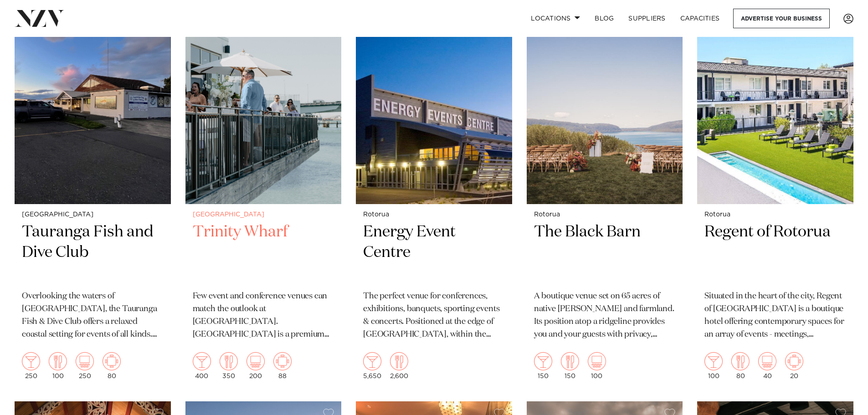  I want to click on div: 88, so click(283, 365).